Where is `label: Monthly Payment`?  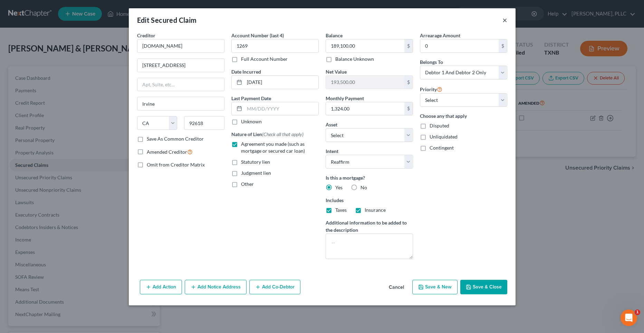
label: Monthly Payment is located at coordinates (345, 98).